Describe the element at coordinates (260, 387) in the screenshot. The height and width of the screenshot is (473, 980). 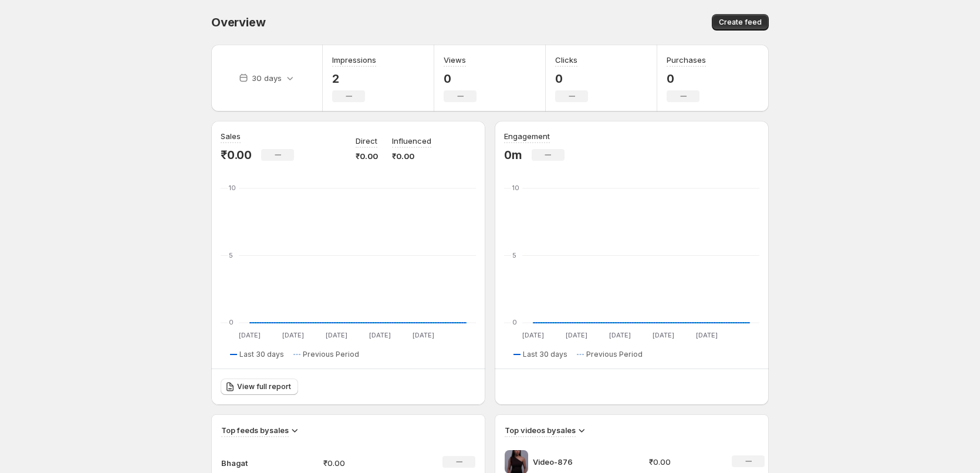
I see `a: View full report` at that location.